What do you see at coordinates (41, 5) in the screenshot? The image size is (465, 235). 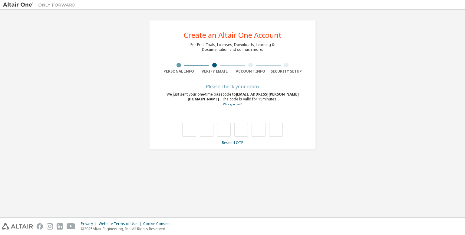 I see `img: Altair One` at bounding box center [41, 5].